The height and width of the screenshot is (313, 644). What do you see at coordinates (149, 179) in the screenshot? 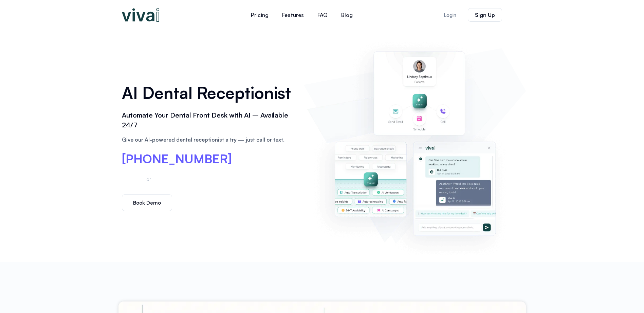
I see `p: or` at bounding box center [149, 179].